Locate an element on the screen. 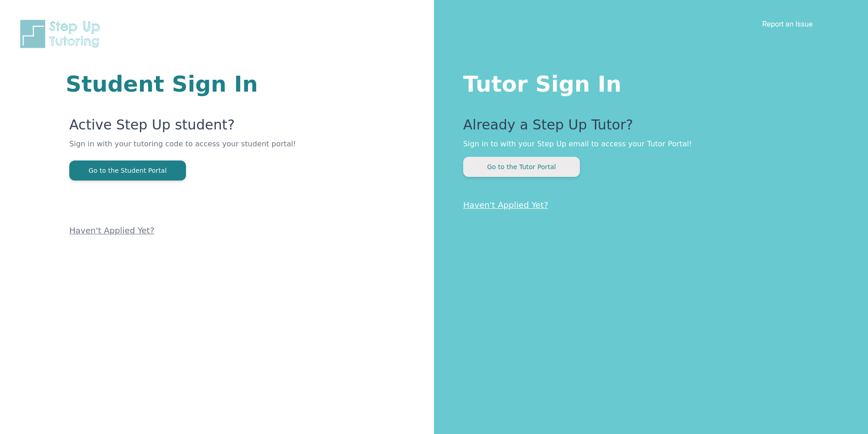 Image resolution: width=868 pixels, height=434 pixels. img: Step Up Tutoring horizontal logo is located at coordinates (62, 34).